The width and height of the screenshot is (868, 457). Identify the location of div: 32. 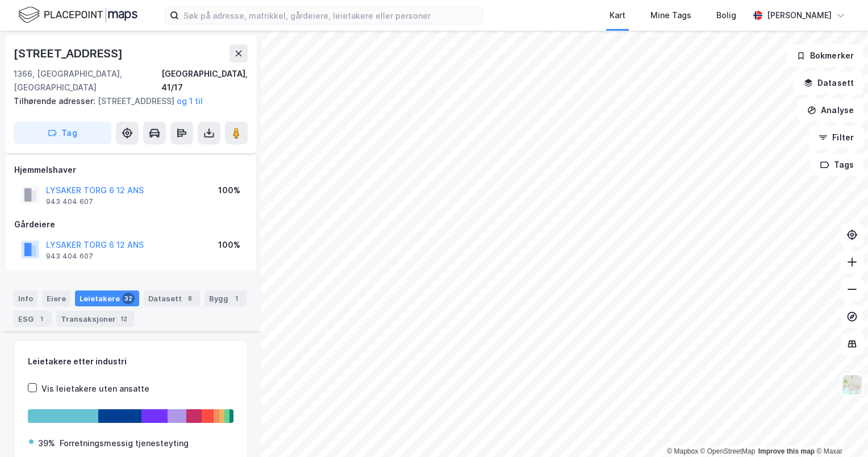
(129, 299).